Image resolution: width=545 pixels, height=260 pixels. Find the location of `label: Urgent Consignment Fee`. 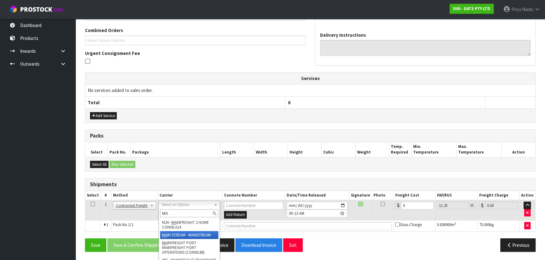

label: Urgent Consignment Fee is located at coordinates (112, 53).